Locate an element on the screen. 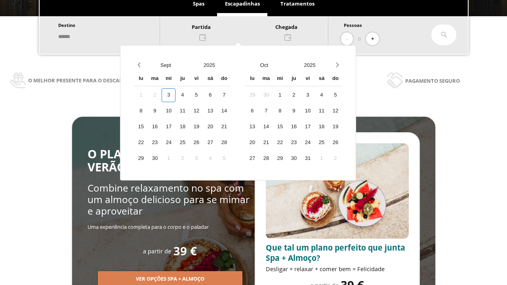 The width and height of the screenshot is (507, 285). span: Uma experiência completa para o corpo e o paladar is located at coordinates (148, 227).